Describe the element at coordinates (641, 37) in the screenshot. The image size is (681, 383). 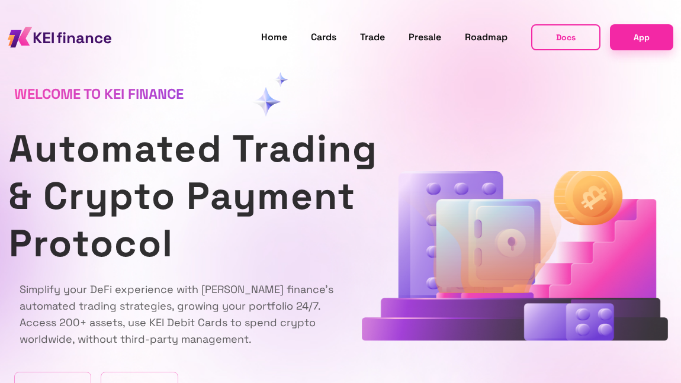
I see `a: App` at that location.